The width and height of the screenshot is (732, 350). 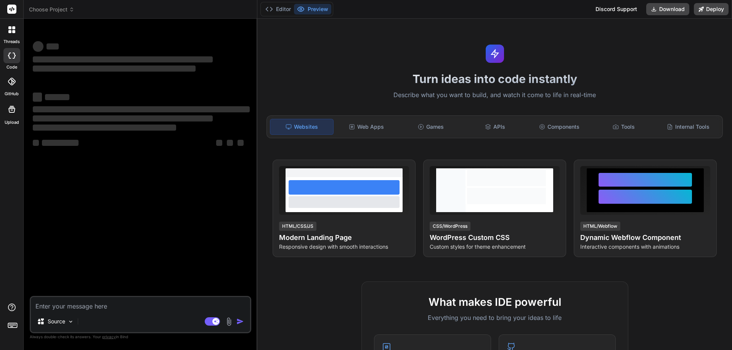 I want to click on p: Custom styles for theme enhancement, so click(x=494, y=247).